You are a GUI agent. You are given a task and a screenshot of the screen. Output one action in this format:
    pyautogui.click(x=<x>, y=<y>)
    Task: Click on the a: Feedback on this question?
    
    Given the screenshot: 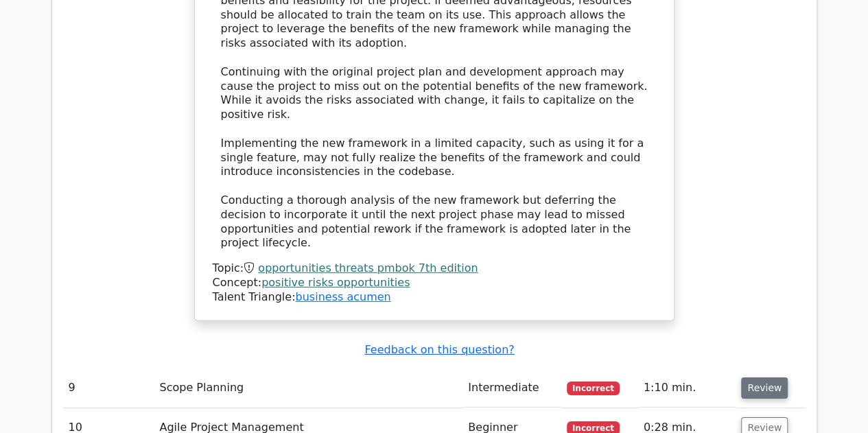 What is the action you would take?
    pyautogui.click(x=439, y=349)
    